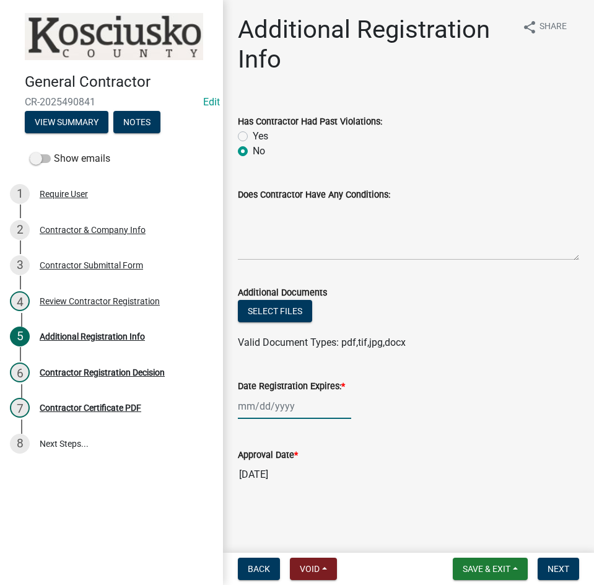 Image resolution: width=594 pixels, height=585 pixels. I want to click on button: Next, so click(558, 569).